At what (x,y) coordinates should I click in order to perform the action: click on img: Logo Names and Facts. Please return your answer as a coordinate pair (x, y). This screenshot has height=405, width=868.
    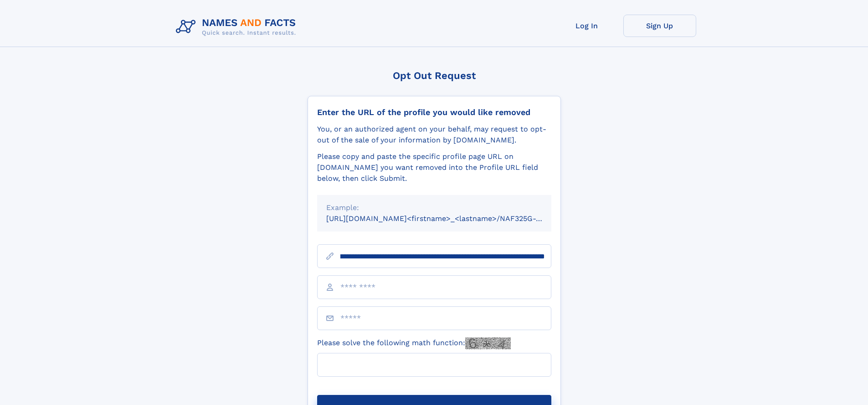
    Looking at the image, I should click on (238, 27).